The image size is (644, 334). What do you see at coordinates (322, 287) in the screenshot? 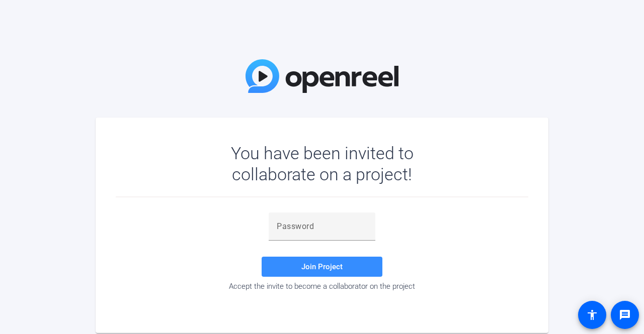
I see `div: Accept the invite to become a collaborator on the project` at bounding box center [322, 287].